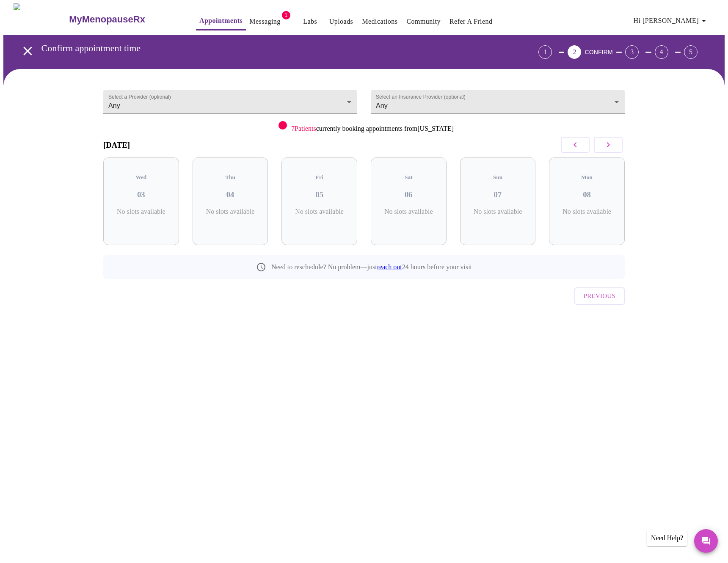 Image resolution: width=728 pixels, height=563 pixels. I want to click on span: 7 Patients, so click(304, 128).